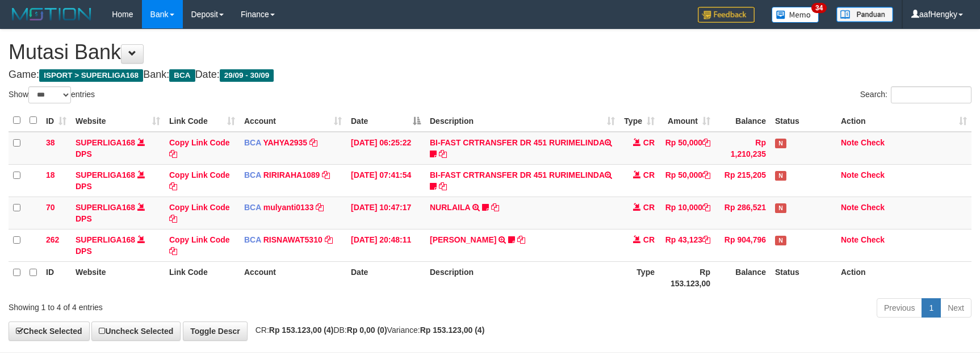 The image size is (980, 359). Describe the element at coordinates (706, 240) in the screenshot. I see `a: Copy Rp 43,123 to clipboard` at that location.